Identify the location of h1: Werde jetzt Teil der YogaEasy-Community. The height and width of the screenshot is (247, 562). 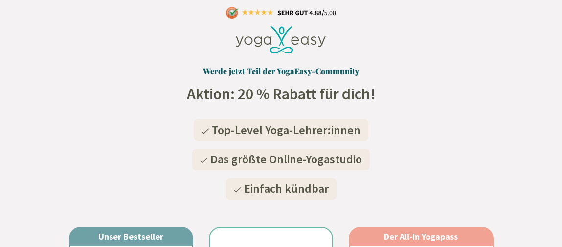
(281, 71).